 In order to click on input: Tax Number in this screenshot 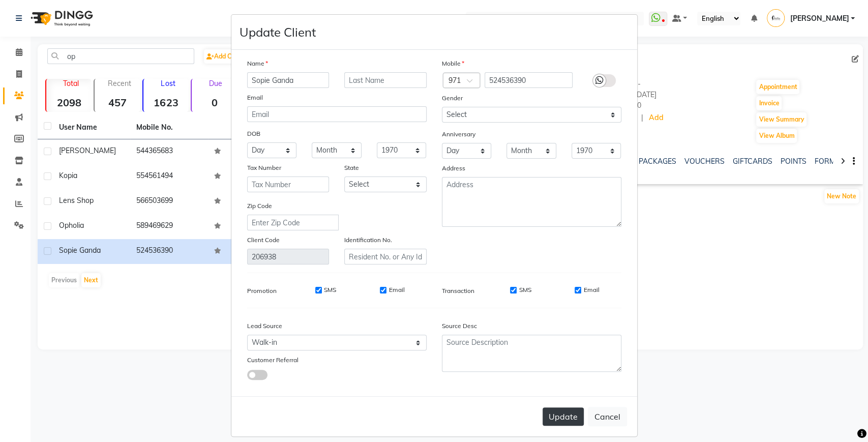, I will do `click(289, 184)`.